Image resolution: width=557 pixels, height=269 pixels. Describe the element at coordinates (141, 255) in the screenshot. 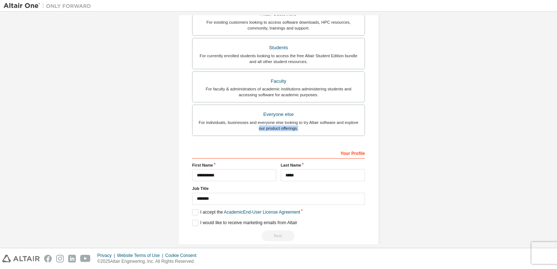

I see `div: Website Terms of Use` at that location.